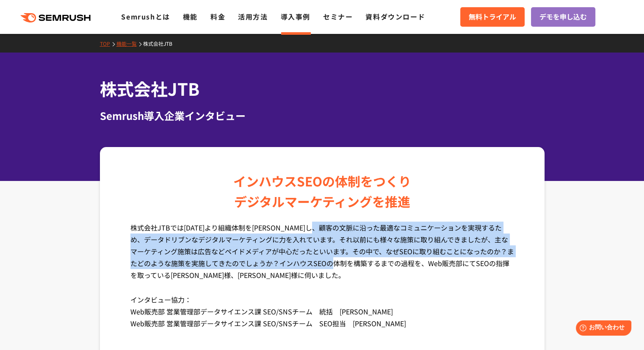  I want to click on a: 導入事例, so click(295, 17).